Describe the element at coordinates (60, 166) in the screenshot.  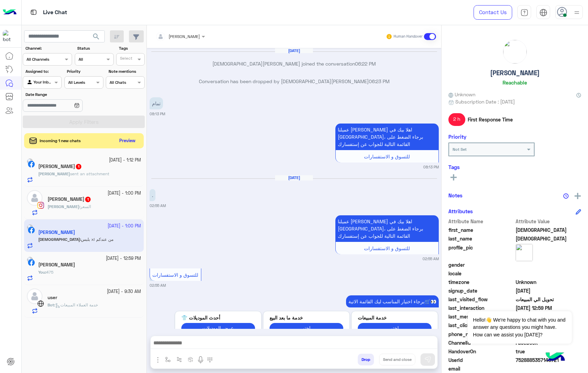
I see `h5: Mustafa Al-Shobak` at that location.